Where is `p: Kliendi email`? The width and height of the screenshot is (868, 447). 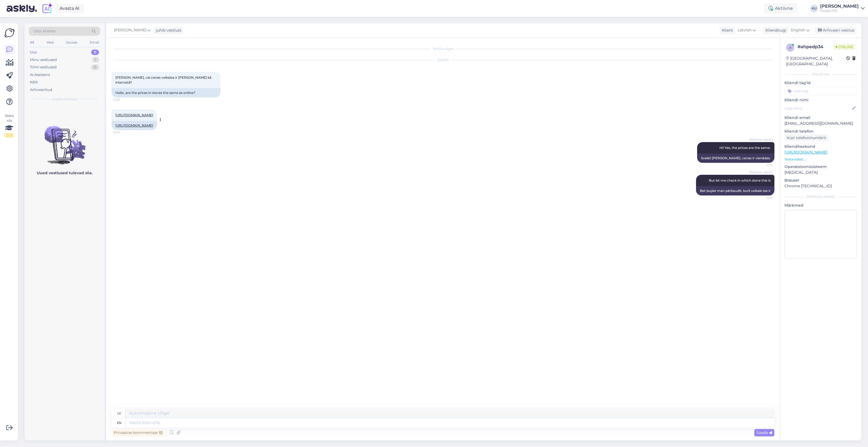 p: Kliendi email is located at coordinates (821, 118).